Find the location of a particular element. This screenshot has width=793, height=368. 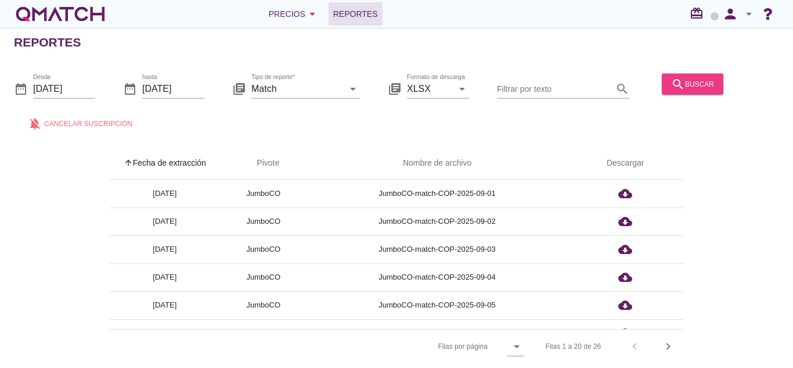

div: Filas 1 a 20 de 26 is located at coordinates (573, 346).